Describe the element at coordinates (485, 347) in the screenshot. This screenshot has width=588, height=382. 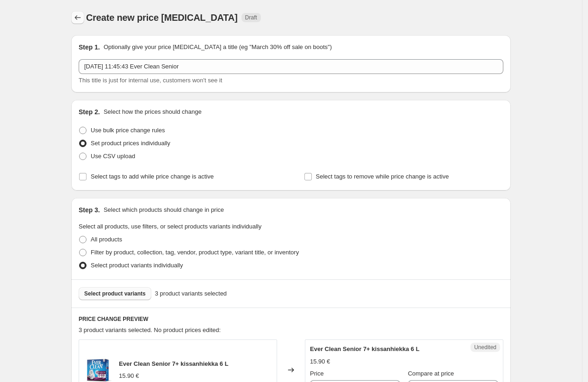
I see `span: Unedited` at that location.